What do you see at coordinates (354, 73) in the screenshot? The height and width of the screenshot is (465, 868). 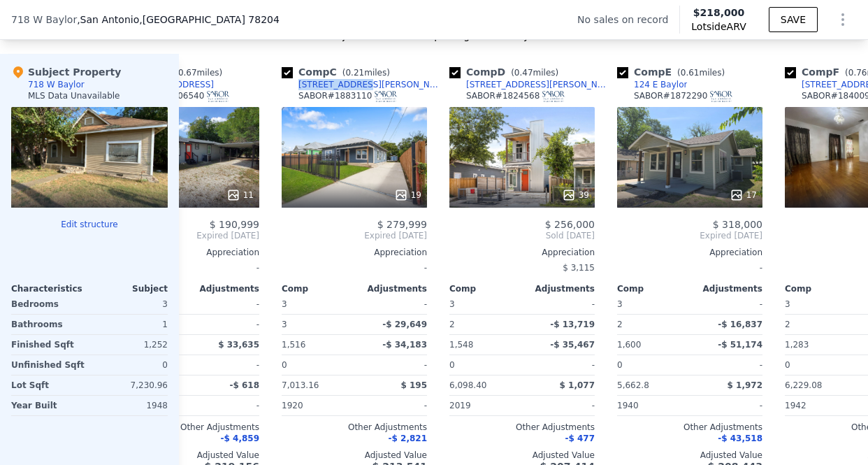 I see `span: 0.21` at bounding box center [354, 73].